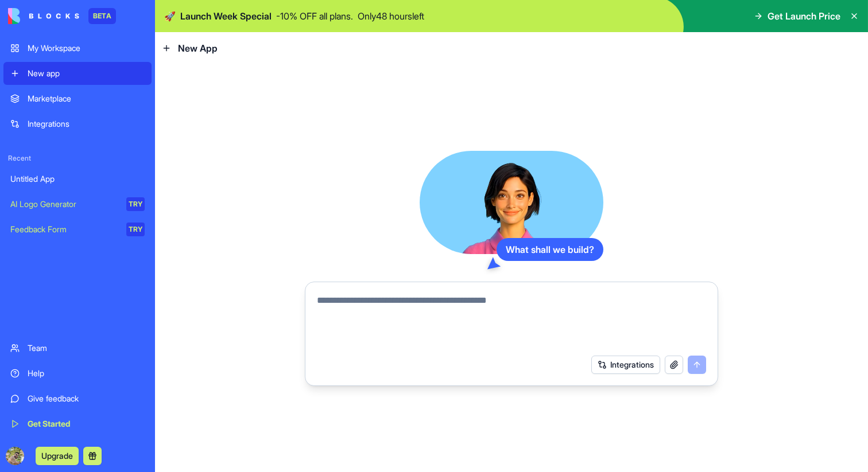 The image size is (868, 472). Describe the element at coordinates (78, 124) in the screenshot. I see `a: Integrations` at that location.